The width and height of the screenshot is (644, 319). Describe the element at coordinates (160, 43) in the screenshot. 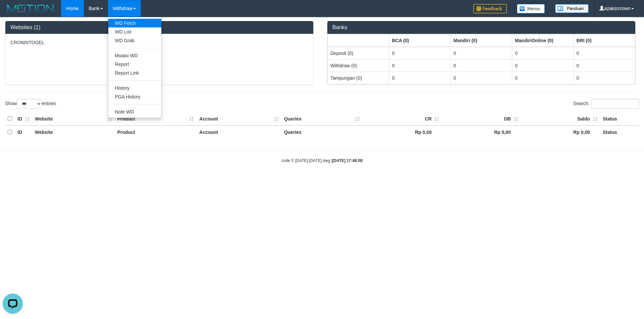

I see `p: CROWNTOGEL` at that location.